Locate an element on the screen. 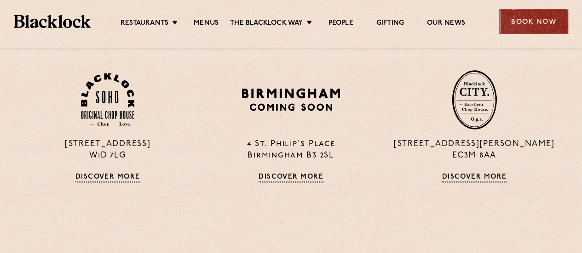 This screenshot has height=253, width=582. img: BIRMINGHAM-P22_-e1747915156957.png is located at coordinates (291, 99).